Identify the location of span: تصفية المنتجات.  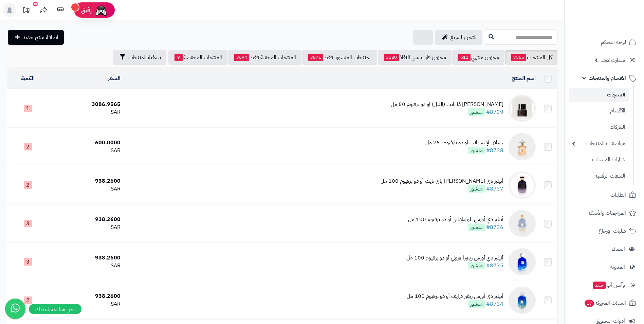
(145, 57).